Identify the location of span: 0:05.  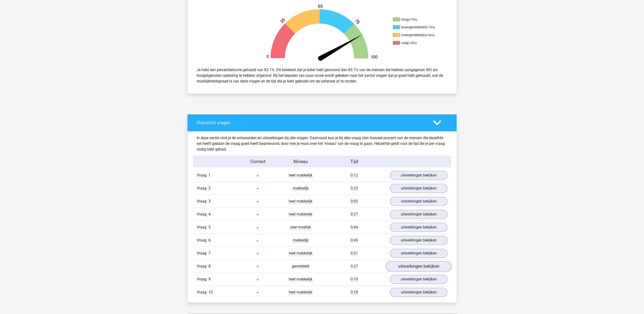
(354, 201).